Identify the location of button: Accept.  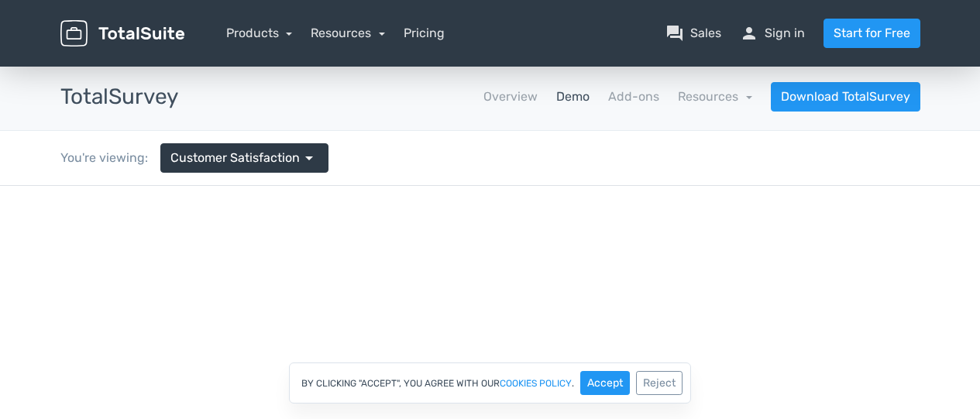
(605, 382).